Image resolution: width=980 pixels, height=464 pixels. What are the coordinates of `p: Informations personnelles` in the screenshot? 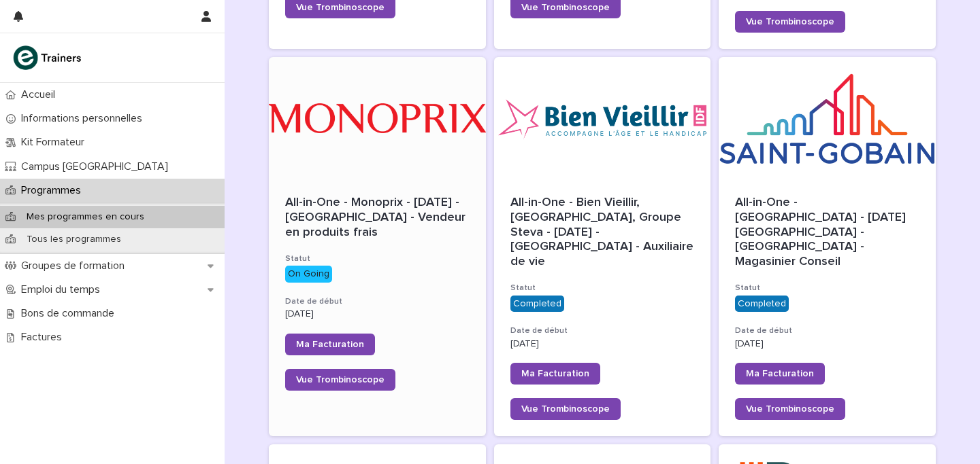 It's located at (85, 119).